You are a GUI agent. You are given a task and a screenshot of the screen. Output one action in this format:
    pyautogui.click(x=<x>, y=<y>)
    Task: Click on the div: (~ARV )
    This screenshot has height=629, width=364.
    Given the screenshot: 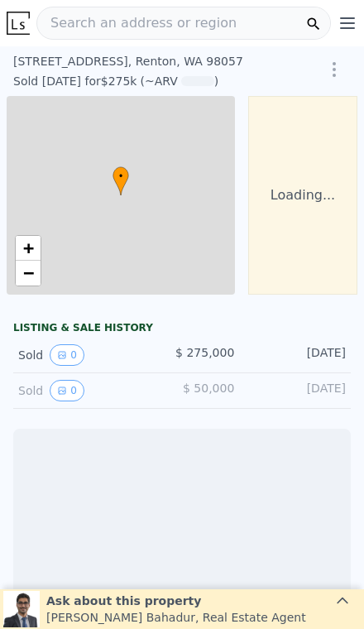 What is the action you would take?
    pyautogui.click(x=177, y=81)
    